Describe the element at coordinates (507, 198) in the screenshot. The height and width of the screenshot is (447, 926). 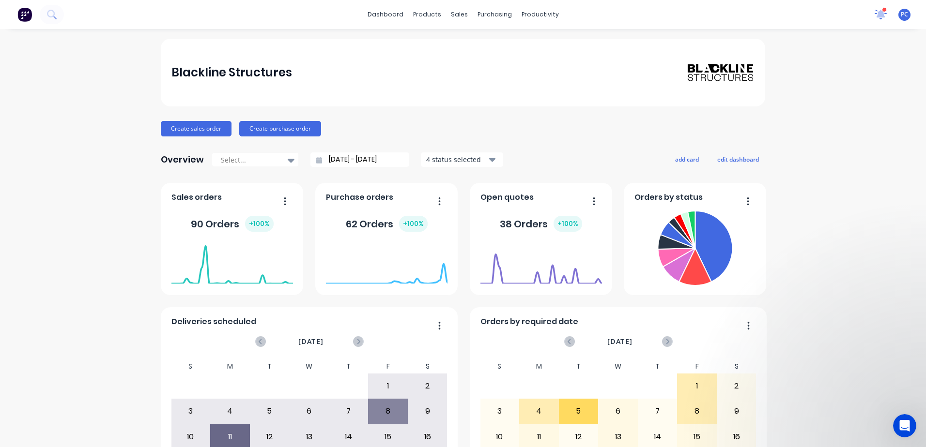
I see `span: Open quotes` at that location.